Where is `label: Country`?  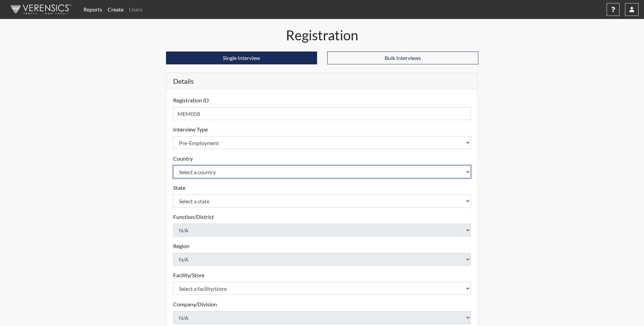 label: Country is located at coordinates (183, 159).